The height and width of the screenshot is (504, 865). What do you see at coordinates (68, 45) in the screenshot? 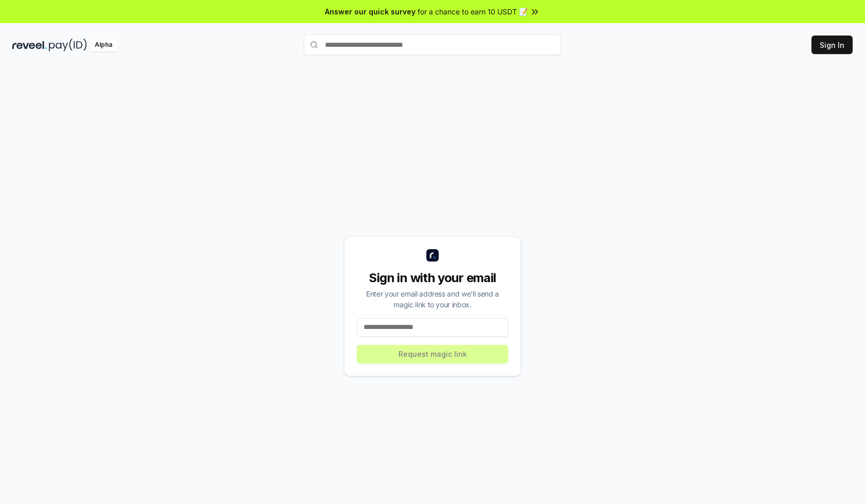
I see `img: pay_id` at bounding box center [68, 45].